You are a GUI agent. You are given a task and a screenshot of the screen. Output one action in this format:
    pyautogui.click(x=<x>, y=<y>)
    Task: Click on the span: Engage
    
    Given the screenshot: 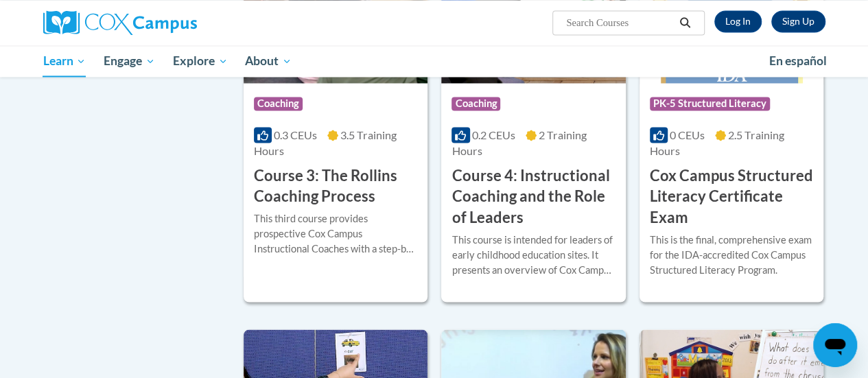 What is the action you would take?
    pyautogui.click(x=129, y=61)
    